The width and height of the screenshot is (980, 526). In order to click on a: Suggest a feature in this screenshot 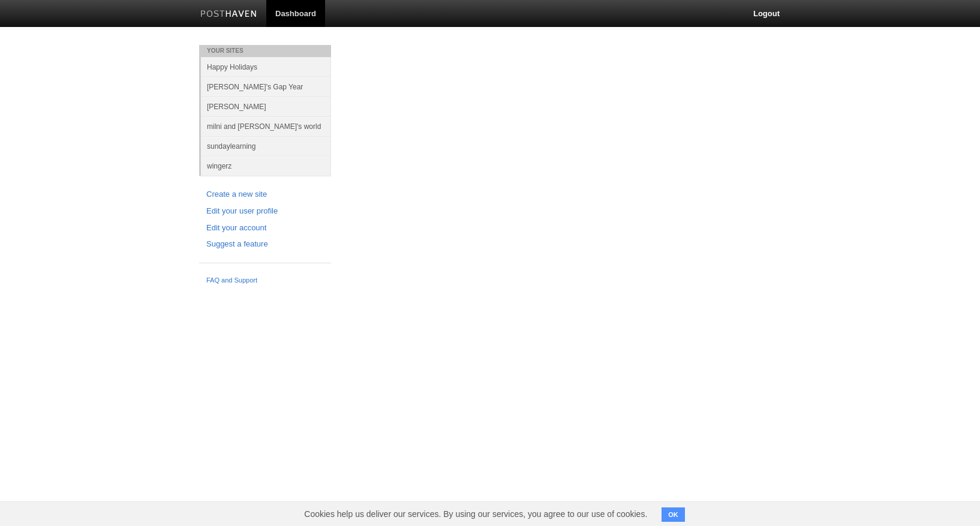, I will do `click(265, 244)`.